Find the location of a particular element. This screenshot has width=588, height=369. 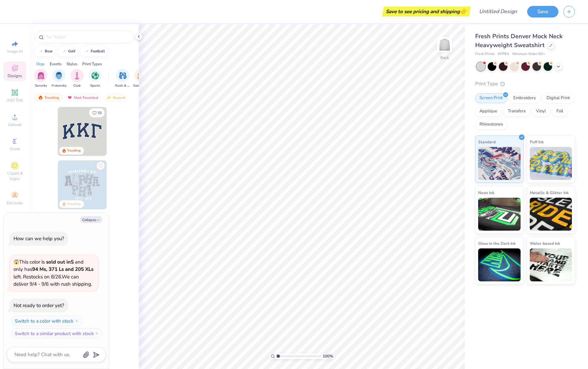

img: Switch to a similar product with stock is located at coordinates (97, 333).